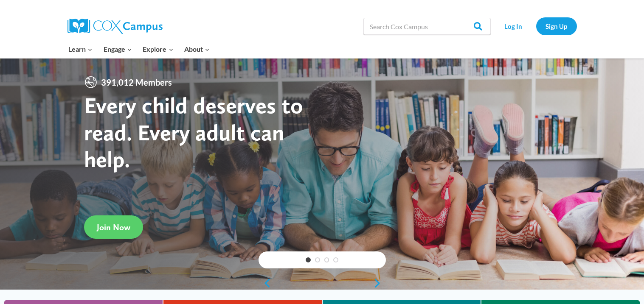 The width and height of the screenshot is (644, 304). Describe the element at coordinates (193, 132) in the screenshot. I see `strong: Every child deserves to read. Every adult can help.` at that location.